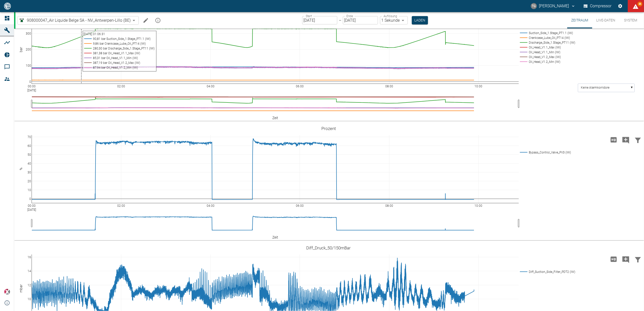  I want to click on button: Machine bearbeiten, so click(146, 20).